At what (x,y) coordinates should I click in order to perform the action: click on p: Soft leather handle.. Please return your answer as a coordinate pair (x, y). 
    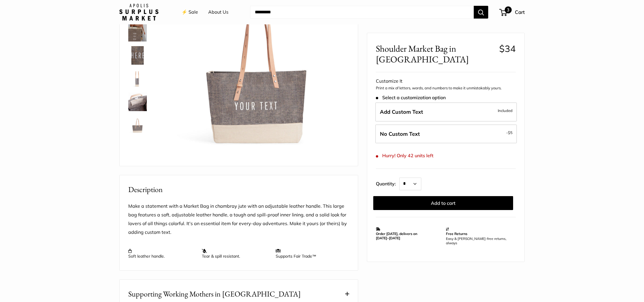
    Looking at the image, I should click on (162, 253).